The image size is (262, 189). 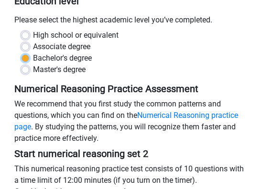 What do you see at coordinates (131, 22) in the screenshot?
I see `div: Please select the highest academic level you’ve completed.` at bounding box center [131, 22].